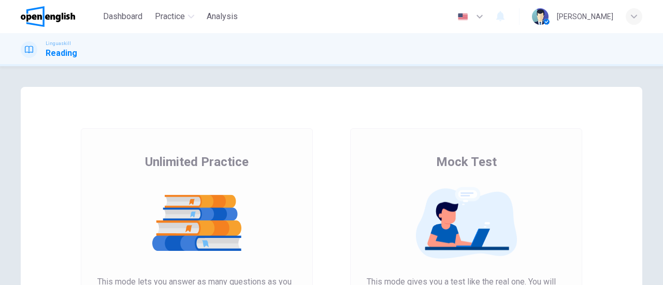 This screenshot has height=285, width=663. Describe the element at coordinates (123, 17) in the screenshot. I see `a: Dashboard` at that location.